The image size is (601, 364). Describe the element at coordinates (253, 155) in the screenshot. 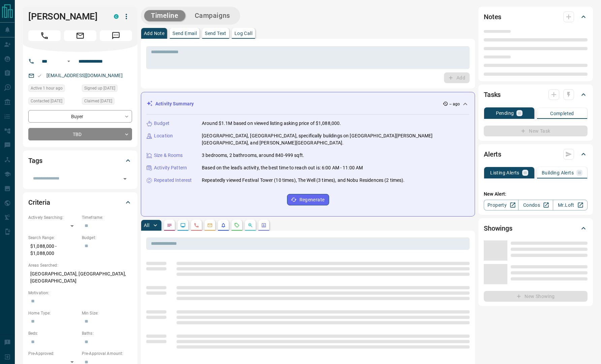

I see `p: 3 bedrooms, 2 bathrooms, around 840-999 sqft.` at that location.